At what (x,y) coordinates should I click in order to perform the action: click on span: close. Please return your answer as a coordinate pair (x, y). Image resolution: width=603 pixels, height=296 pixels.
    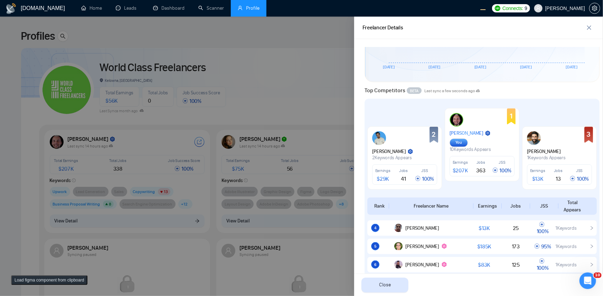
    Looking at the image, I should click on (589, 28).